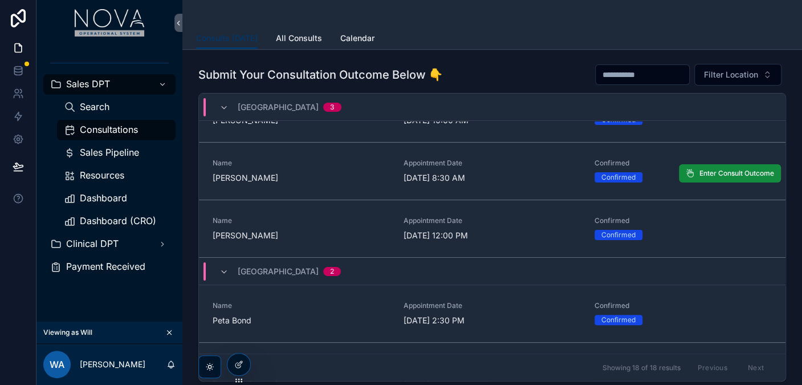  What do you see at coordinates (116, 153) in the screenshot?
I see `a: Sales Pipeline` at bounding box center [116, 153].